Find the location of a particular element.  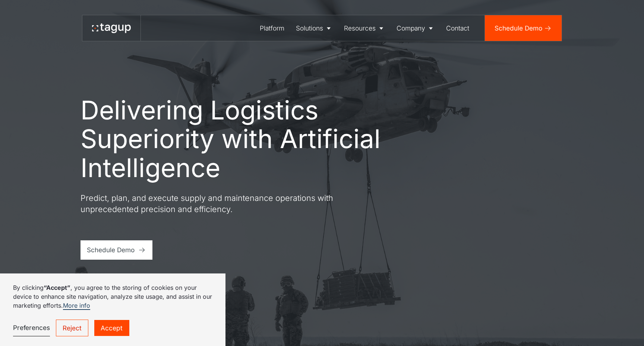

strong: “Accept” is located at coordinates (57, 288).